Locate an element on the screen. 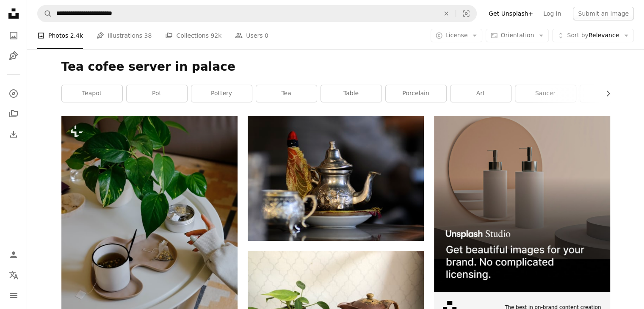 Image resolution: width=644 pixels, height=309 pixels. a: saucer is located at coordinates (545, 93).